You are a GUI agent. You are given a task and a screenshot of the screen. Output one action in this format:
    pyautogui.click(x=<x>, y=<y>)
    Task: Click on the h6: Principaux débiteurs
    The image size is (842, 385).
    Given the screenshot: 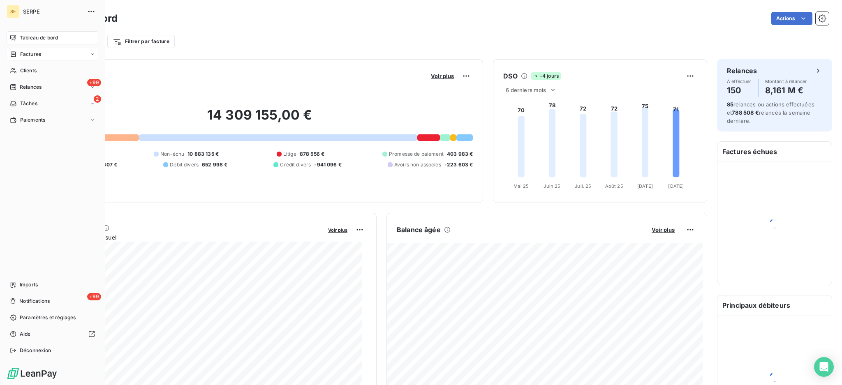 What is the action you would take?
    pyautogui.click(x=775, y=306)
    